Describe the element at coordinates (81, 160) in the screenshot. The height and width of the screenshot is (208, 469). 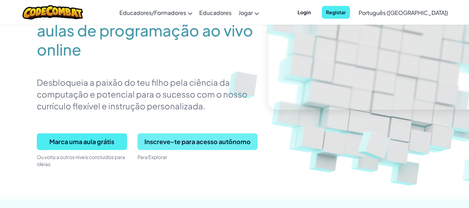
I see `span: Ou volta a outros níveis concluídos para ideias.` at that location.